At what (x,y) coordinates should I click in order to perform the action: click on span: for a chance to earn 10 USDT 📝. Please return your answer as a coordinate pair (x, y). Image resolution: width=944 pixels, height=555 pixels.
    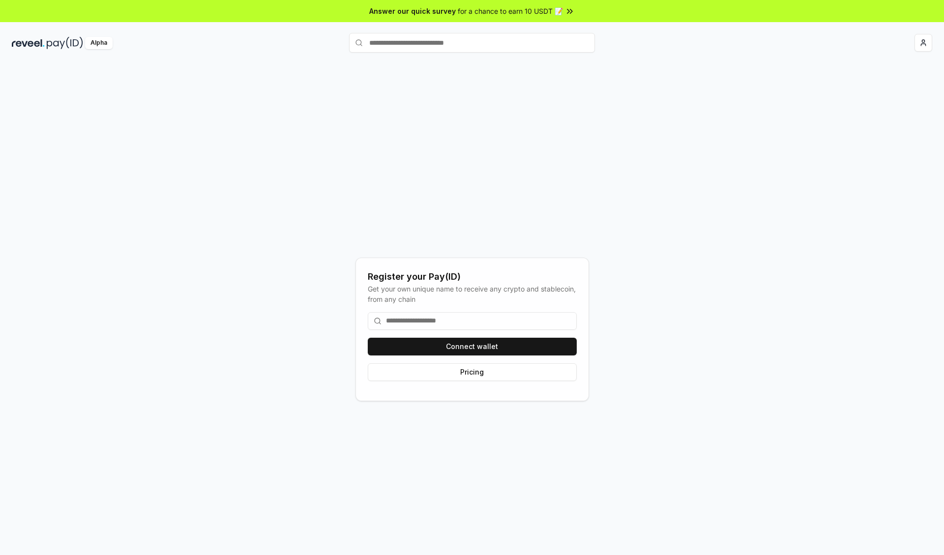
    Looking at the image, I should click on (511, 11).